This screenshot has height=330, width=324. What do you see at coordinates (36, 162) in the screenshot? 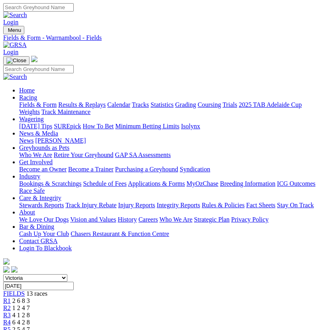
I see `a: Get Involved` at bounding box center [36, 162].